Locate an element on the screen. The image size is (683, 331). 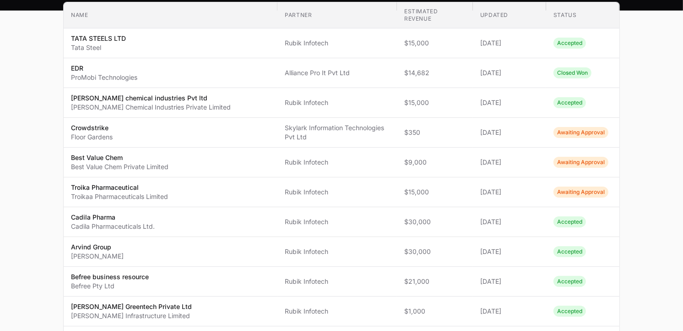
p: Troikaa Pharmaceuticals Limited is located at coordinates (120, 196).